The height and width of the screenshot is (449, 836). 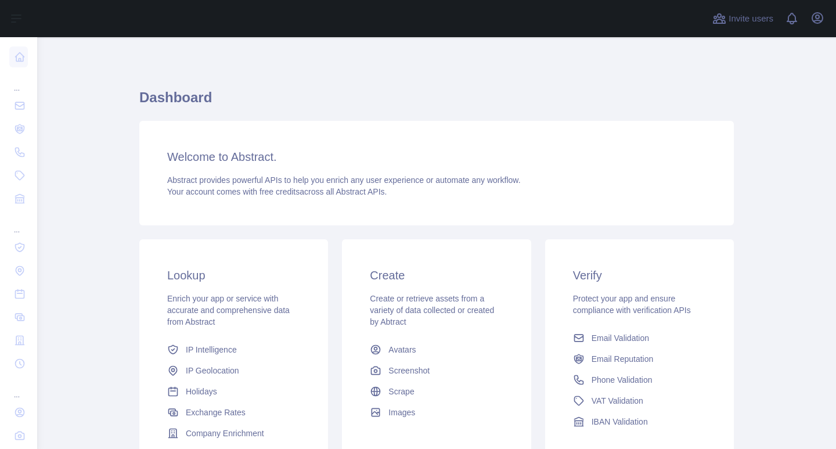 I want to click on a: Images, so click(x=436, y=412).